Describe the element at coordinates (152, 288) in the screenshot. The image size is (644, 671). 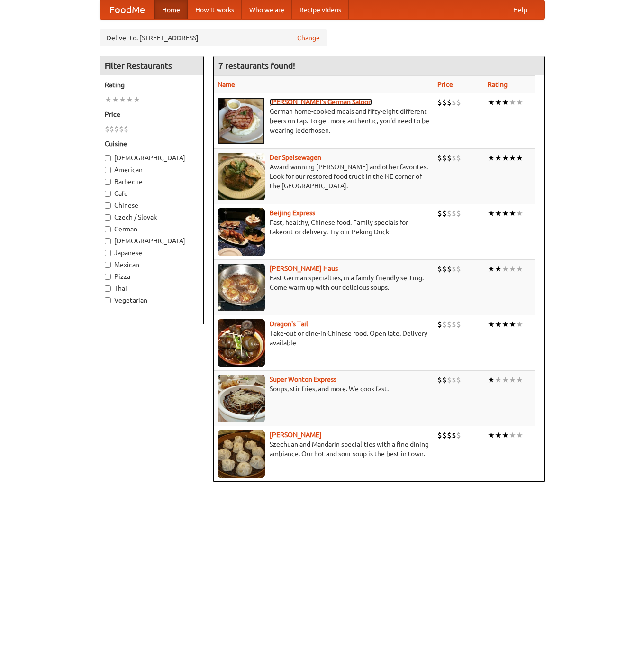
I see `label: Thai` at that location.